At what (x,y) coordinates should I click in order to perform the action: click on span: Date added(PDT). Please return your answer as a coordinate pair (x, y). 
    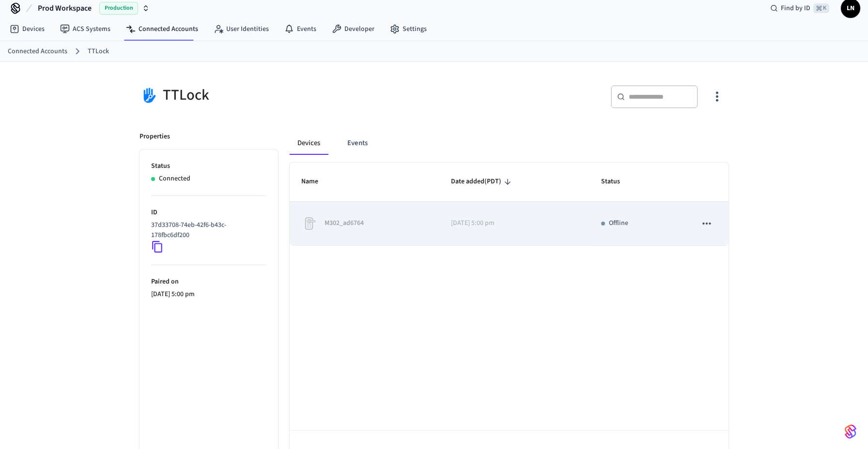
    Looking at the image, I should click on (482, 182).